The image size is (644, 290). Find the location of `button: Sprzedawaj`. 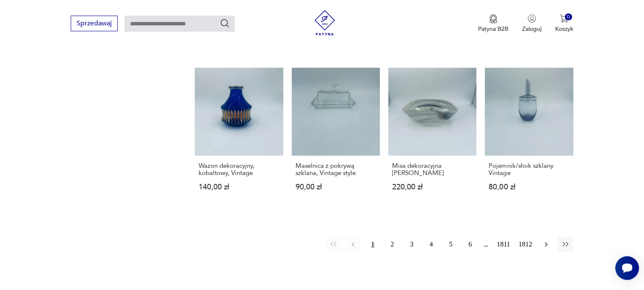

button: Sprzedawaj is located at coordinates (94, 23).